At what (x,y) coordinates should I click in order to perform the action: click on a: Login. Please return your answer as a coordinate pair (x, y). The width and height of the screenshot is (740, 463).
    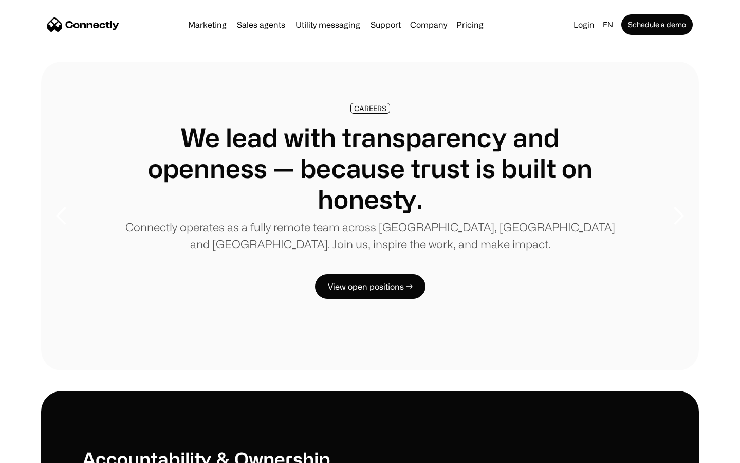
    Looking at the image, I should click on (584, 25).